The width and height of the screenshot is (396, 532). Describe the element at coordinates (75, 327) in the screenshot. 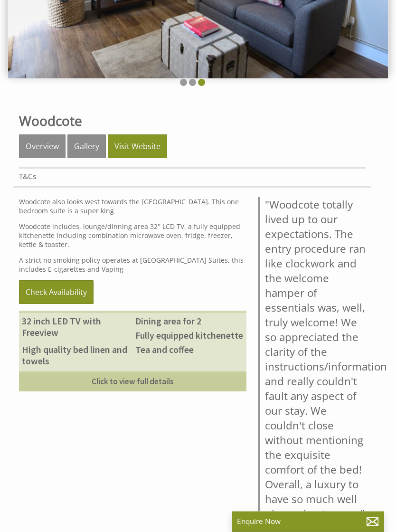

I see `li: 32 inch LED TV with Freeview` at that location.